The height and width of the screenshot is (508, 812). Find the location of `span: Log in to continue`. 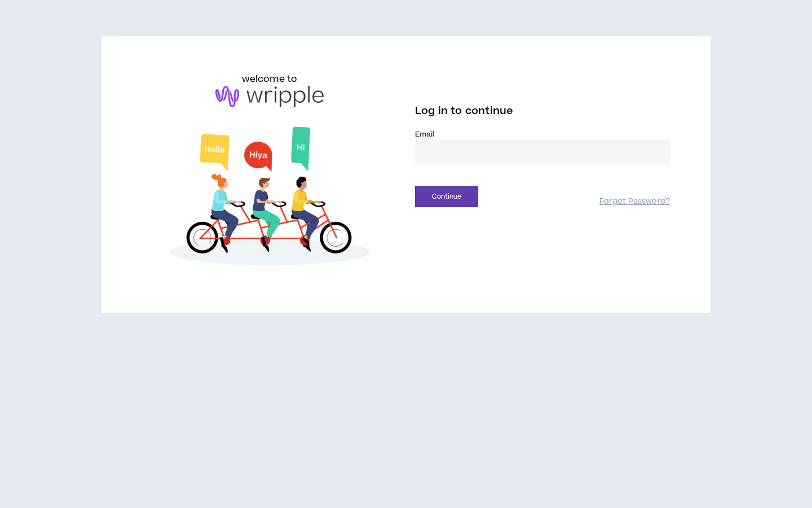

span: Log in to continue is located at coordinates (464, 111).